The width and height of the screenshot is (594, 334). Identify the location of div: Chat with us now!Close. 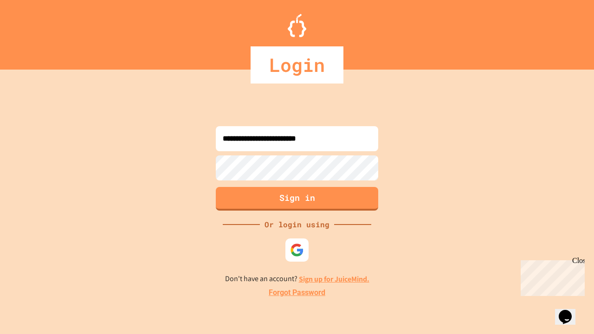
(34, 31).